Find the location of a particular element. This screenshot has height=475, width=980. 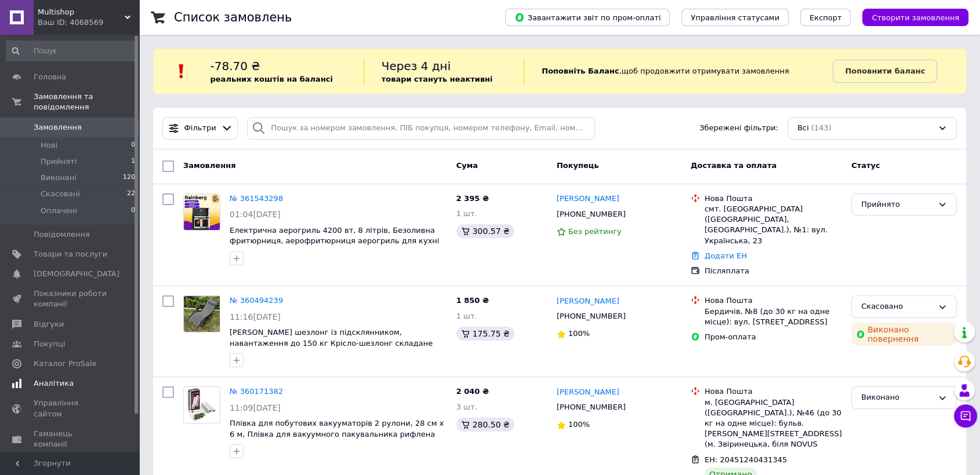

span: Збережені фільтри: is located at coordinates (739, 128).